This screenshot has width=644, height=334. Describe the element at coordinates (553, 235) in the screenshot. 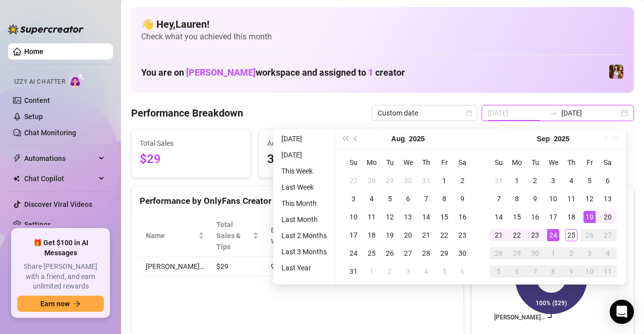

I see `div: 24` at that location.